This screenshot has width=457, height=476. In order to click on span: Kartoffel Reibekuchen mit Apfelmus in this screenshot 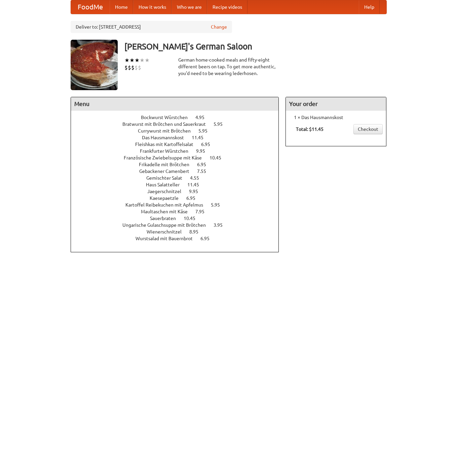, I will do `click(167, 205)`.